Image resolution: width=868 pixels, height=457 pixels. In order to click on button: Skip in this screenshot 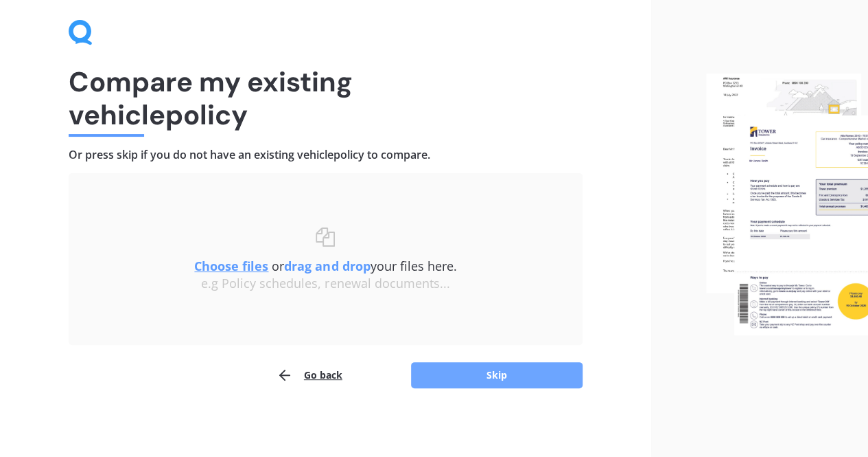, I will do `click(497, 375)`.